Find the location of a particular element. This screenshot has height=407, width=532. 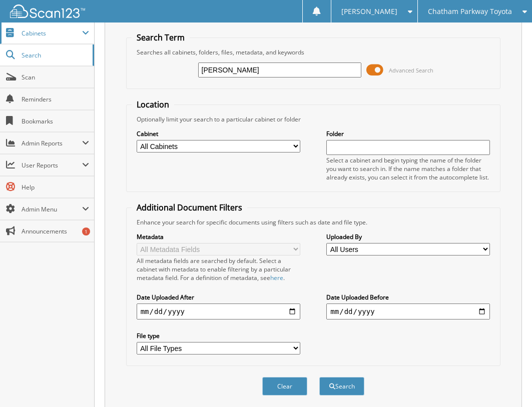

span: Scan is located at coordinates (55, 77).